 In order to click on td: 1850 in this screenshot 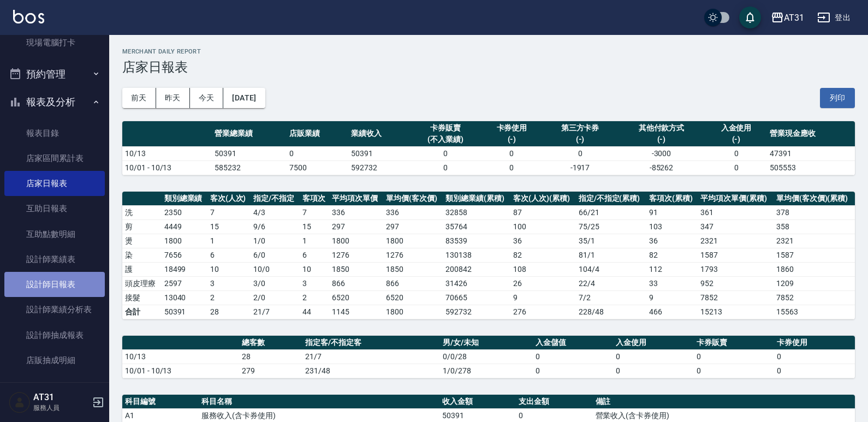, I will do `click(412, 269)`.